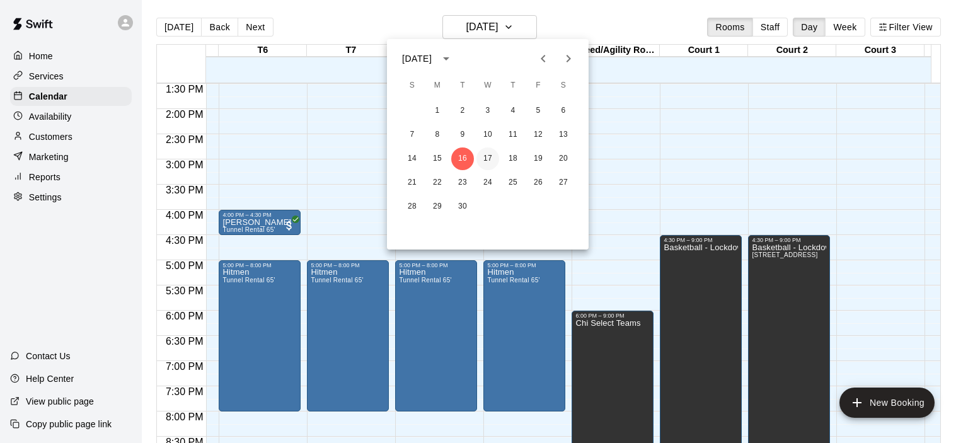 The height and width of the screenshot is (443, 968). Describe the element at coordinates (438, 135) in the screenshot. I see `button: 8` at that location.